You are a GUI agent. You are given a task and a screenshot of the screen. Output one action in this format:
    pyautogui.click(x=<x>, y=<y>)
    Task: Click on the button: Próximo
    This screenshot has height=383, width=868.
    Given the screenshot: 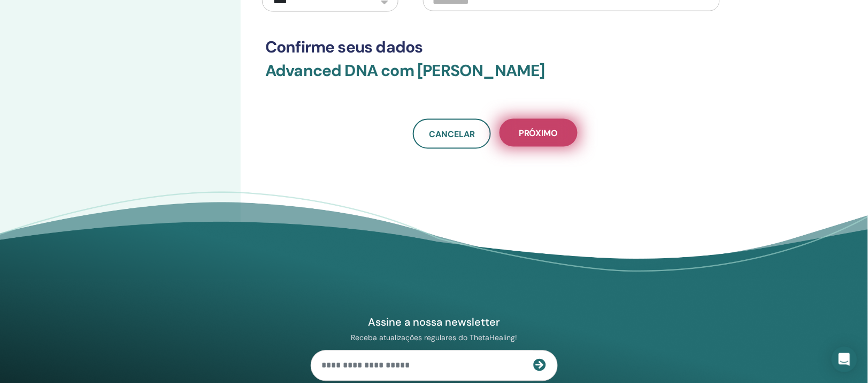 What is the action you would take?
    pyautogui.click(x=539, y=133)
    